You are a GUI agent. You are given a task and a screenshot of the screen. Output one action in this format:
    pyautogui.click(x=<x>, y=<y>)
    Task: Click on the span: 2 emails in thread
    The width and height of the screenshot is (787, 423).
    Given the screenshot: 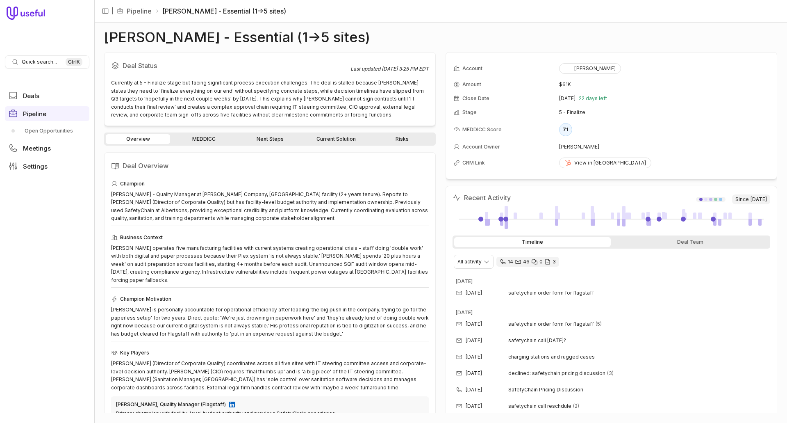 What is the action you would take?
    pyautogui.click(x=576, y=406)
    